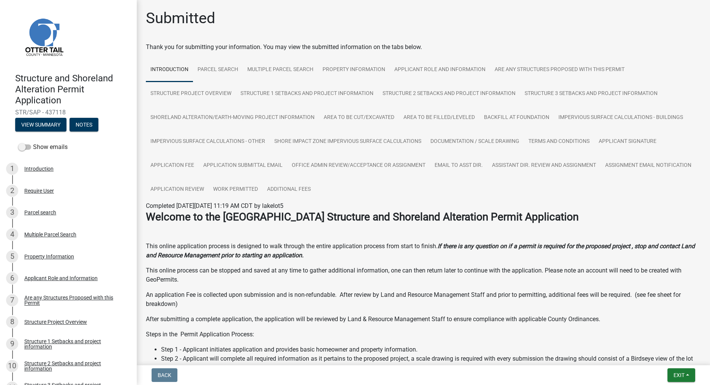 The image size is (710, 385). I want to click on div: Property Information, so click(49, 257).